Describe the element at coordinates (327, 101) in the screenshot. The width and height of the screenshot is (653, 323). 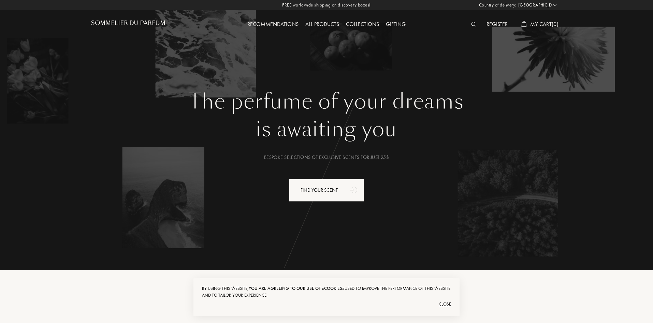
I see `h1: The perfume of your dreams` at that location.